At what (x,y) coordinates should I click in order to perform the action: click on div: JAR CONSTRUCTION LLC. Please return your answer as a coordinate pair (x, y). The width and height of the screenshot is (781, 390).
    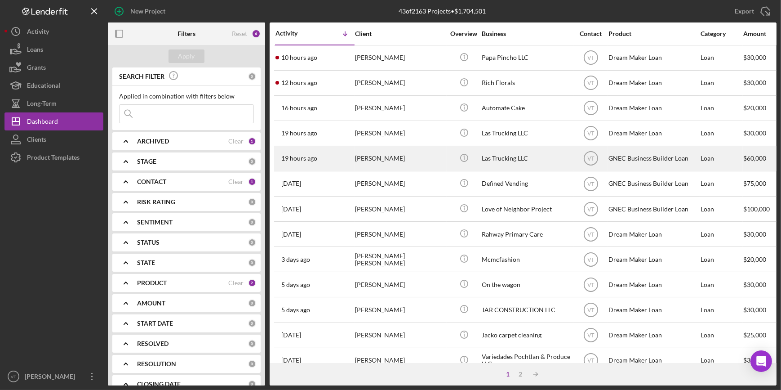
    Looking at the image, I should click on (527, 309).